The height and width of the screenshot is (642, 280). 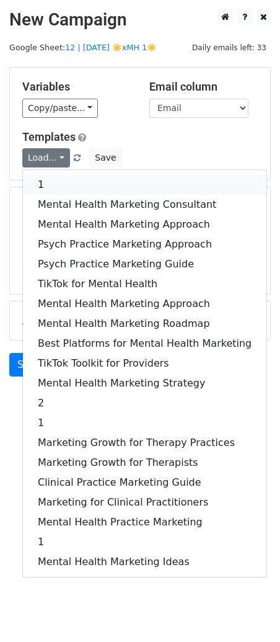 What do you see at coordinates (60, 108) in the screenshot?
I see `a: Copy/paste...` at bounding box center [60, 108].